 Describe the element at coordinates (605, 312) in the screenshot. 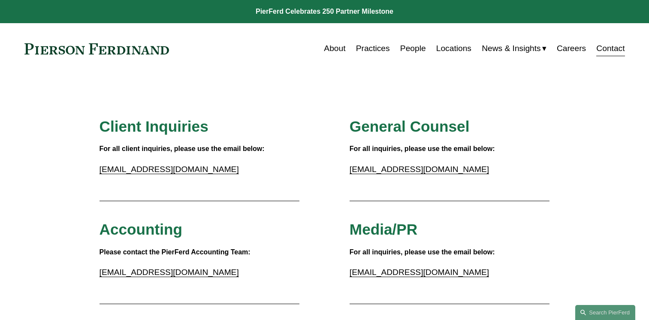

I see `a: Search this site` at that location.